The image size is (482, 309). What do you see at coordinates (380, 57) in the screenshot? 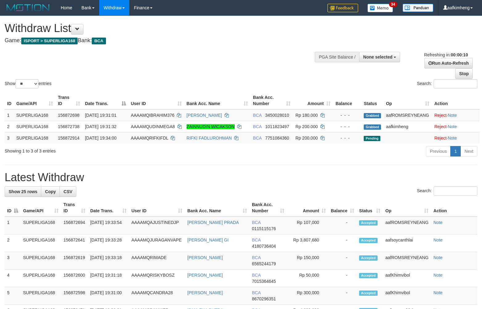
I see `button: None selected` at bounding box center [380, 57].